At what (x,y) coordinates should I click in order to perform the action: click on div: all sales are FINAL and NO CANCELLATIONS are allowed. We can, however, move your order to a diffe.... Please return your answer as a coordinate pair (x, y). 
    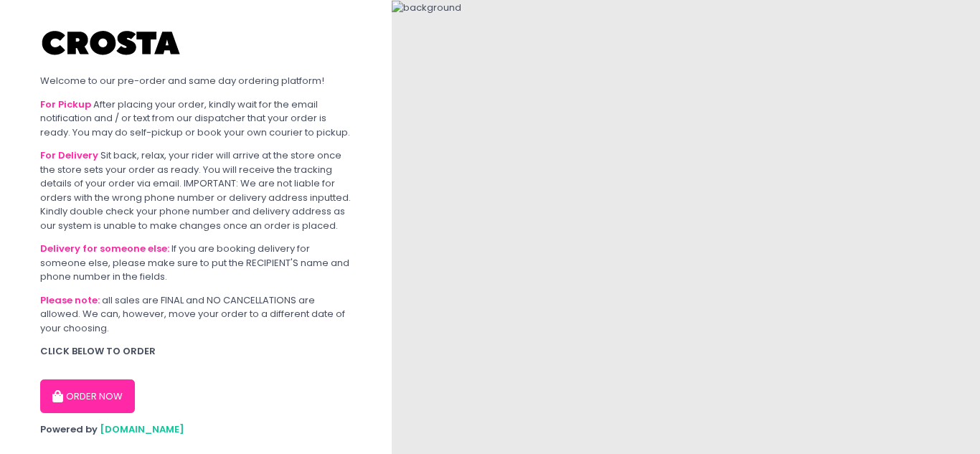
    Looking at the image, I should click on (196, 314).